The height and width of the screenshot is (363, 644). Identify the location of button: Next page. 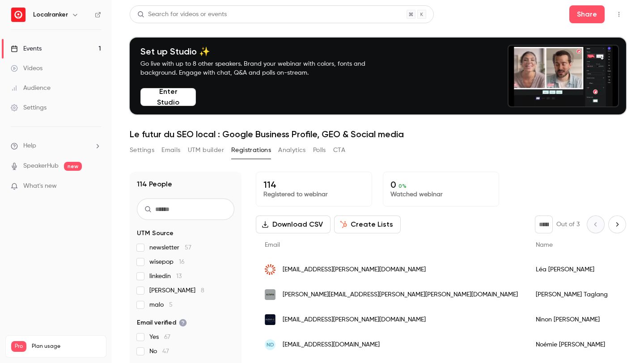
(617, 225).